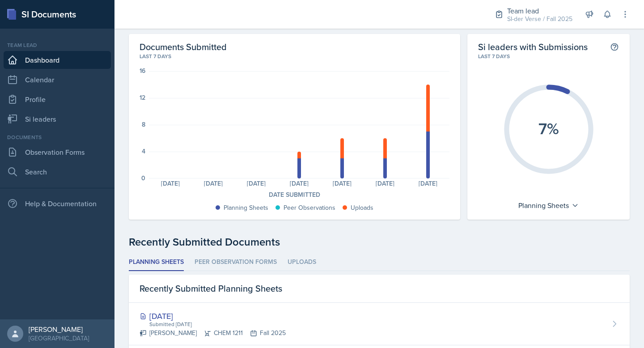 Image resolution: width=644 pixels, height=348 pixels. Describe the element at coordinates (142, 71) in the screenshot. I see `div: 16` at that location.